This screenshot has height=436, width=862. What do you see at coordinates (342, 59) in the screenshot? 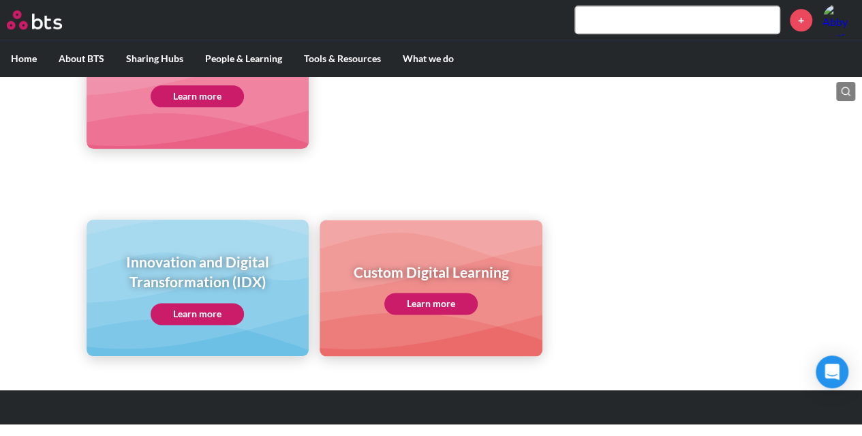
I see `label: Tools & Resources` at bounding box center [342, 59].